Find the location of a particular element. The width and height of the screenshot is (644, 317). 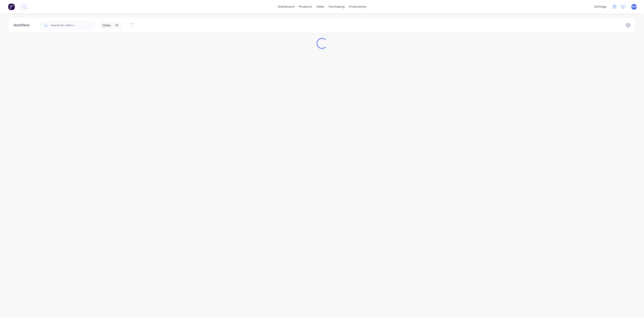

div: products is located at coordinates (305, 7).